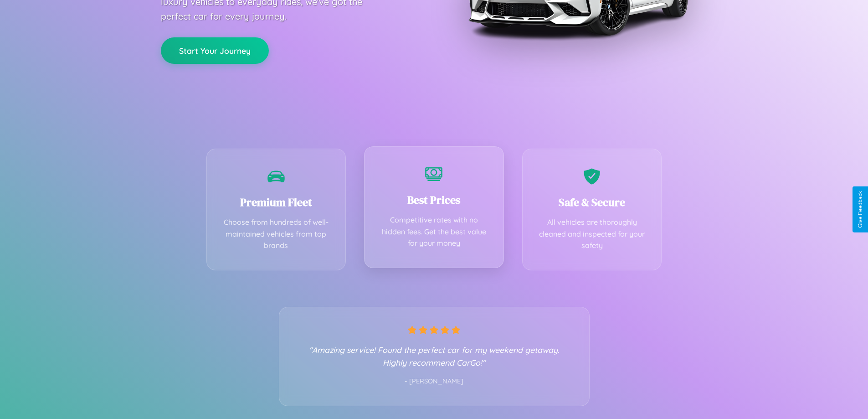 This screenshot has height=419, width=868. I want to click on p: Choose from hundreds of well-maintained vehicles from top brands, so click(276, 234).